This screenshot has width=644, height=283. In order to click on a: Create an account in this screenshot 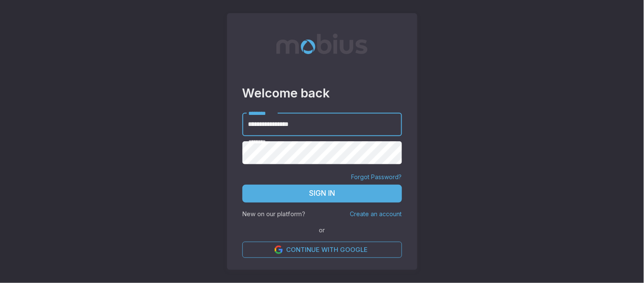, I will do `click(376, 213)`.